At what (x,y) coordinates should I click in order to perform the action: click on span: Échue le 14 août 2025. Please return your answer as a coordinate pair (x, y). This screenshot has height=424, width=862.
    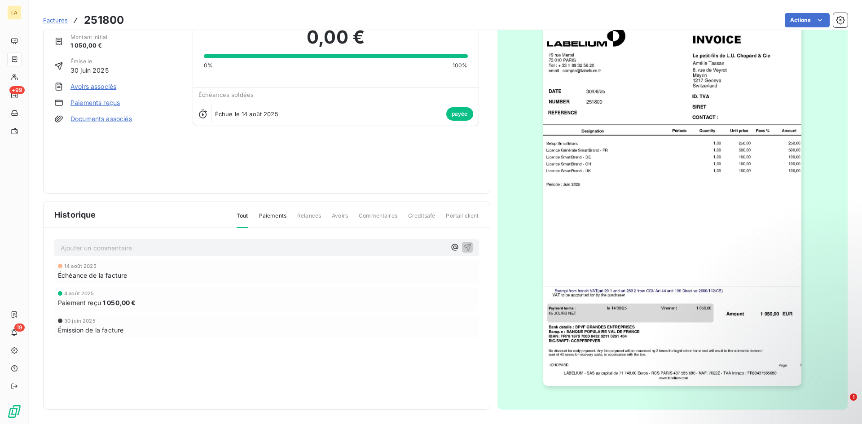
    Looking at the image, I should click on (246, 114).